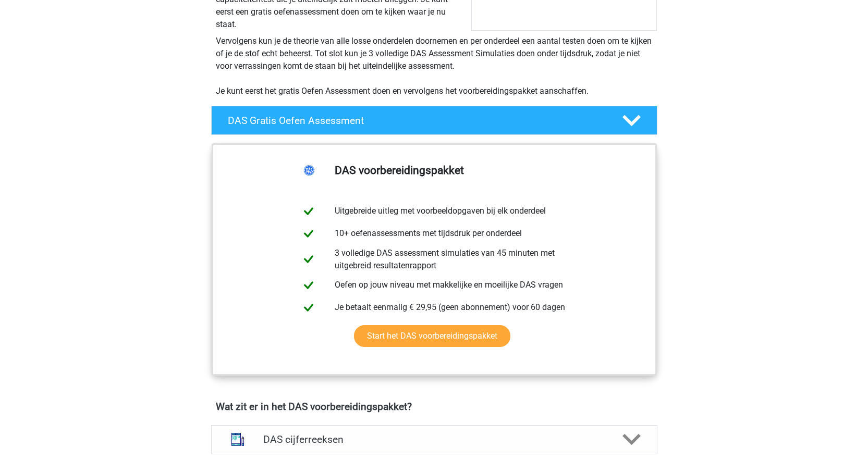  I want to click on h4: Wat zit er in het DAS voorbereidingspakket?, so click(434, 406).